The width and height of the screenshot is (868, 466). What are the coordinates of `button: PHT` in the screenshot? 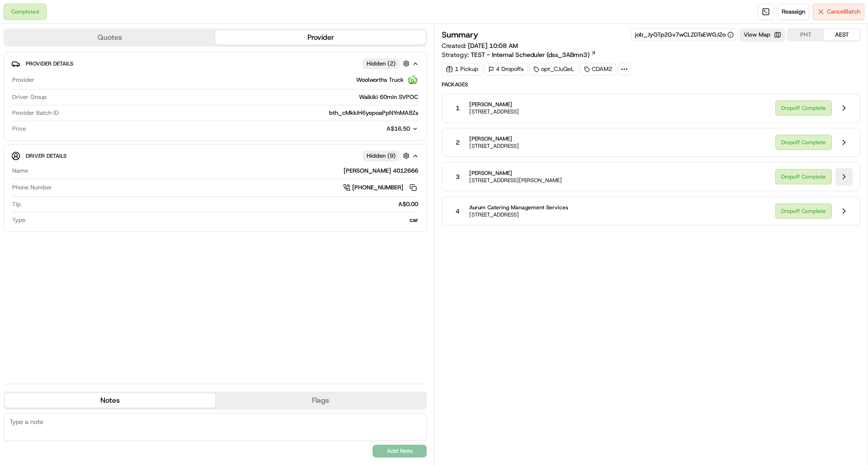 It's located at (805, 35).